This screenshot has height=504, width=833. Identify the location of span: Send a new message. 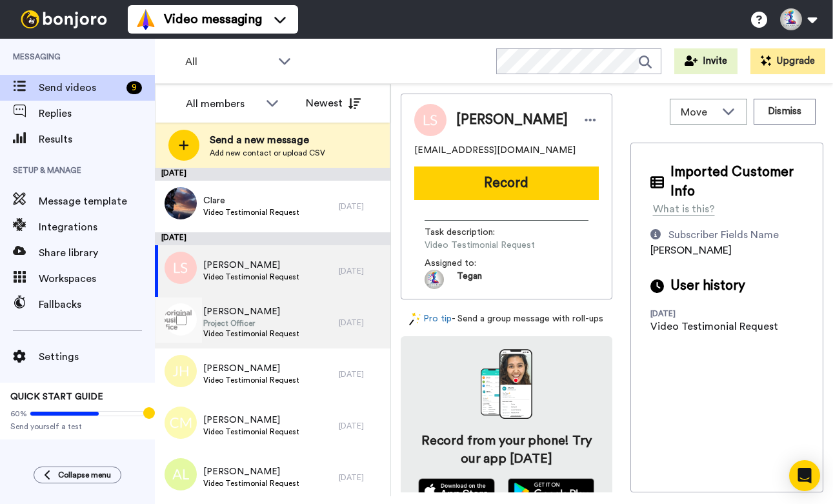
(267, 140).